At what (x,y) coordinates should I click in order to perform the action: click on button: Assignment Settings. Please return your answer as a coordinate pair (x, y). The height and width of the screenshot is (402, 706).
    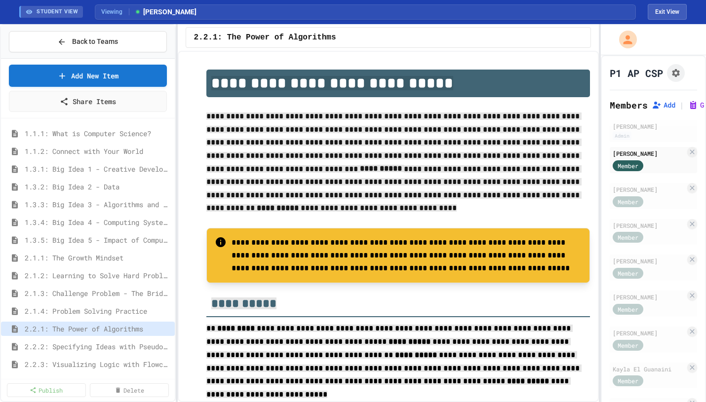
    Looking at the image, I should click on (676, 73).